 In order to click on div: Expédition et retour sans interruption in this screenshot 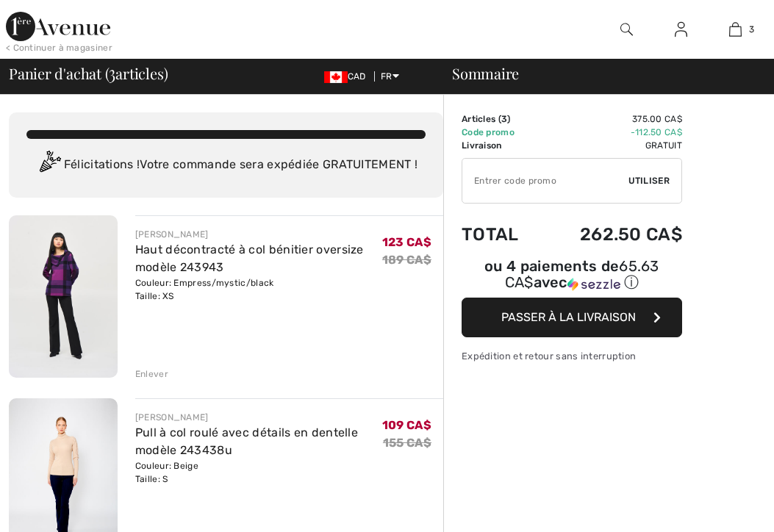, I will do `click(572, 356)`.